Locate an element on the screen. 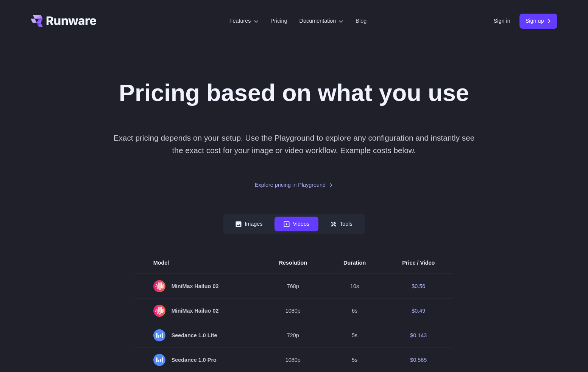 The width and height of the screenshot is (588, 372). td: $0.143 is located at coordinates (418, 336).